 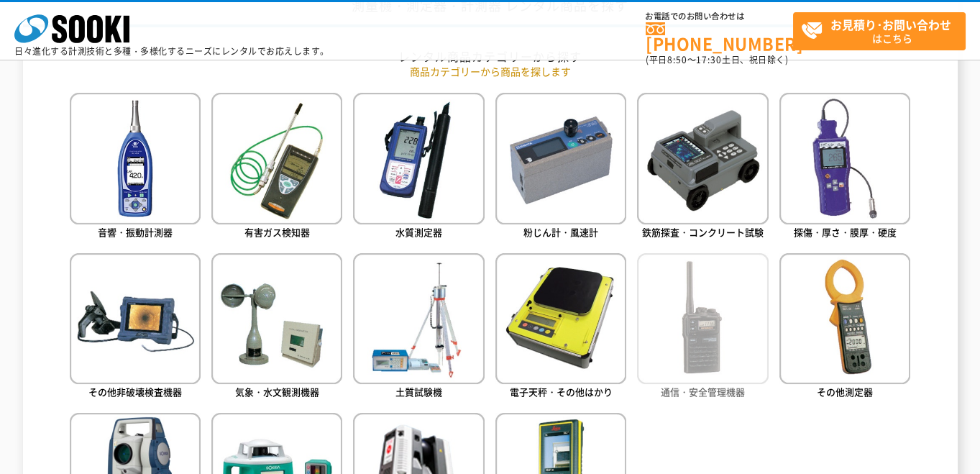 What do you see at coordinates (677, 60) in the screenshot?
I see `span: 8:50` at bounding box center [677, 60].